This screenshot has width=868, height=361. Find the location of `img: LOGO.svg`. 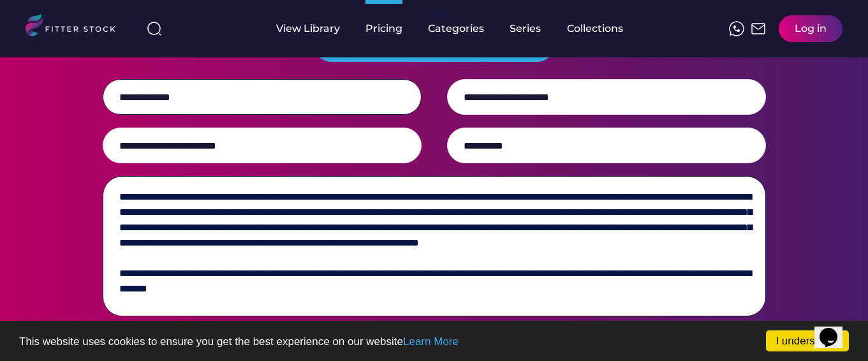

img: LOGO.svg is located at coordinates (76, 27).